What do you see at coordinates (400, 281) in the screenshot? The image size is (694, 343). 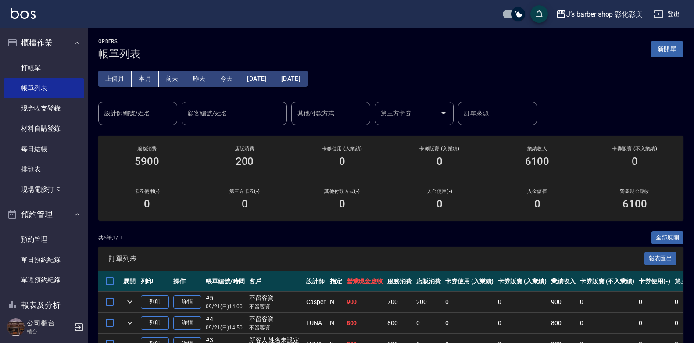 I see `th: 服務消費` at bounding box center [400, 281].